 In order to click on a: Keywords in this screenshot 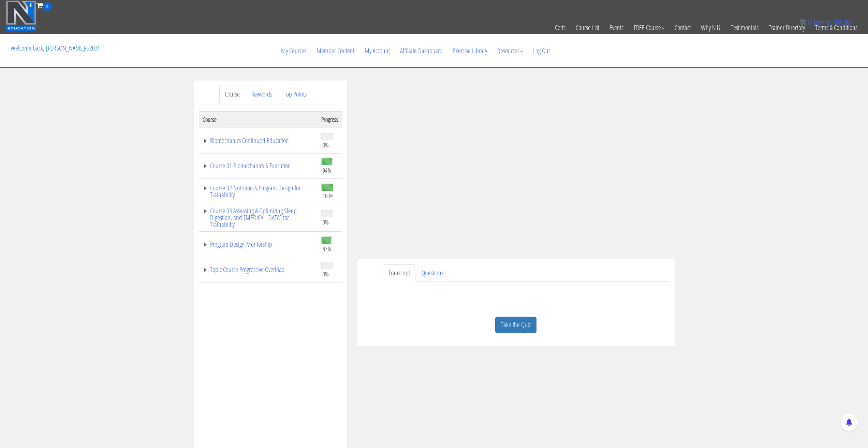, I will do `click(262, 94)`.